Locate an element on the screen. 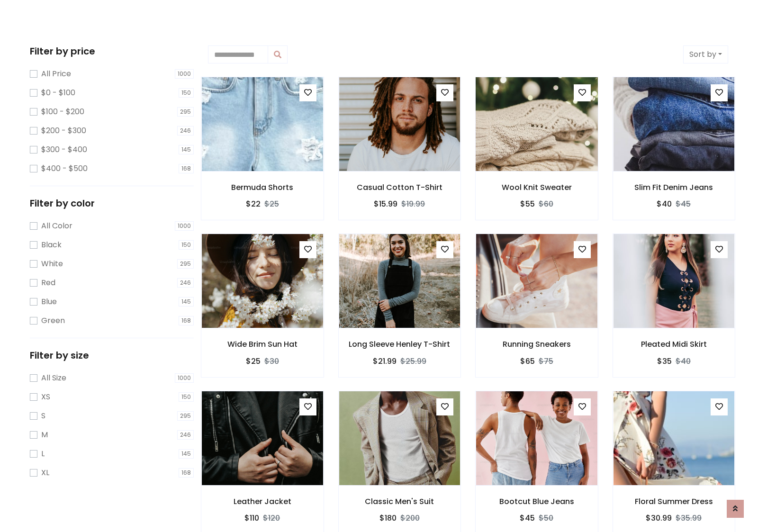 The width and height of the screenshot is (758, 532). h6: Wide Brim Sun Hat is located at coordinates (262, 344).